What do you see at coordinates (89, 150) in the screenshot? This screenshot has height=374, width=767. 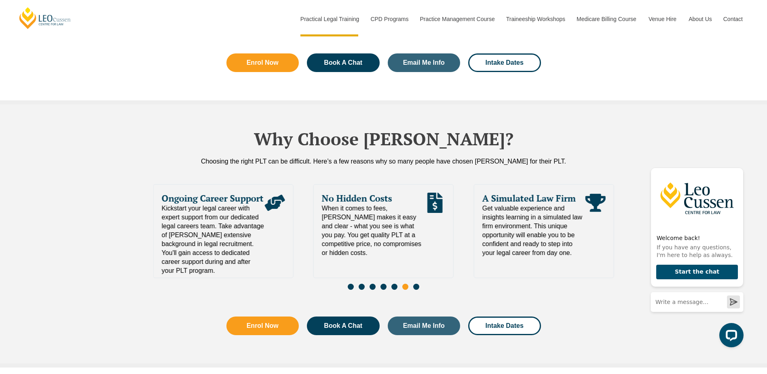 I see `button: Send a message` at bounding box center [89, 150].